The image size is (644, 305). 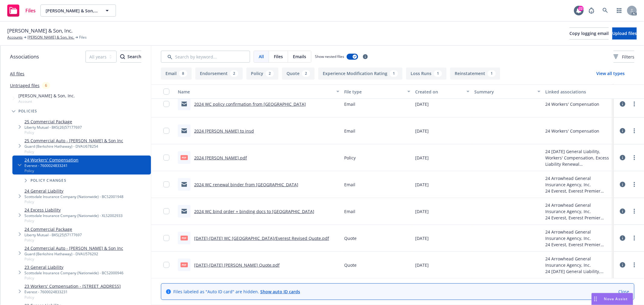 I want to click on div: Drag to move, so click(x=596, y=299).